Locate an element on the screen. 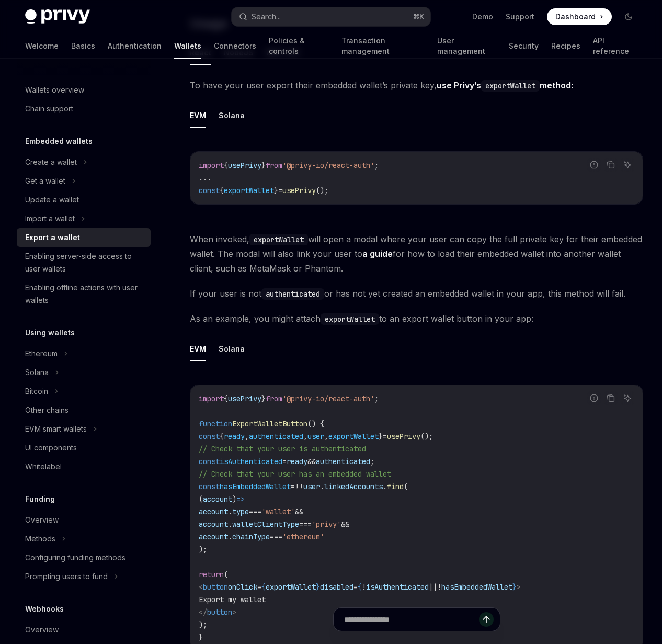  a: Other chains is located at coordinates (83, 410).